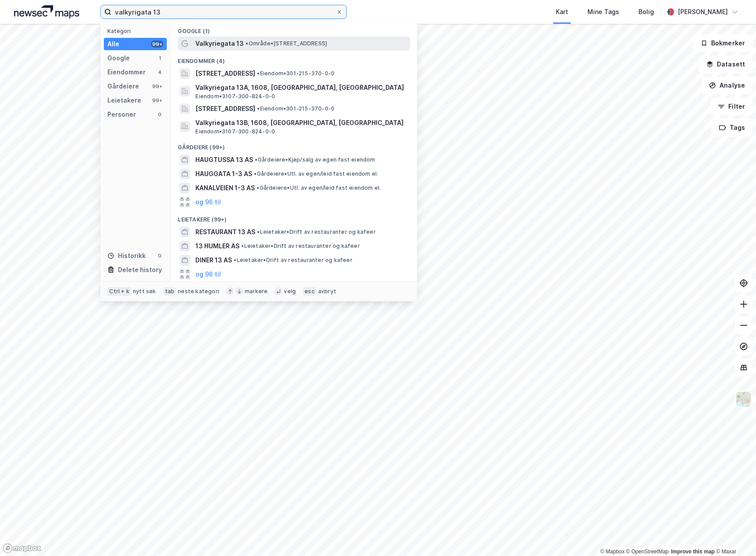 This screenshot has height=556, width=756. Describe the element at coordinates (198, 291) in the screenshot. I see `div: neste kategori` at that location.